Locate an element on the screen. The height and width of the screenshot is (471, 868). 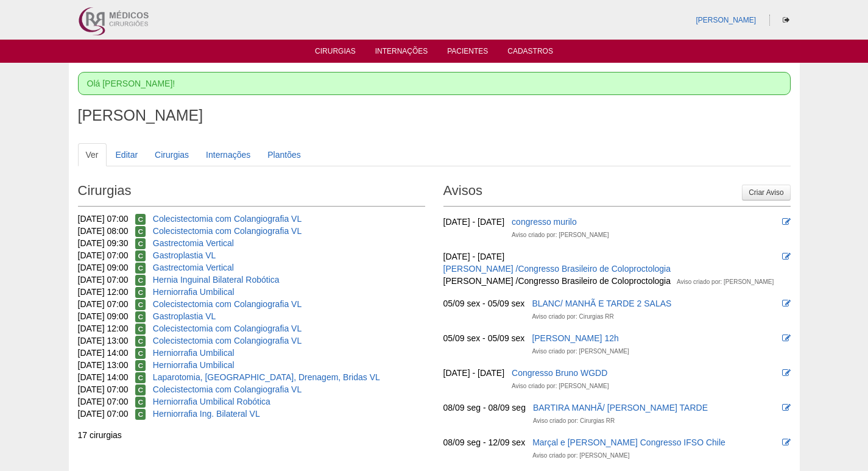
a: Pacientes is located at coordinates (467, 53).